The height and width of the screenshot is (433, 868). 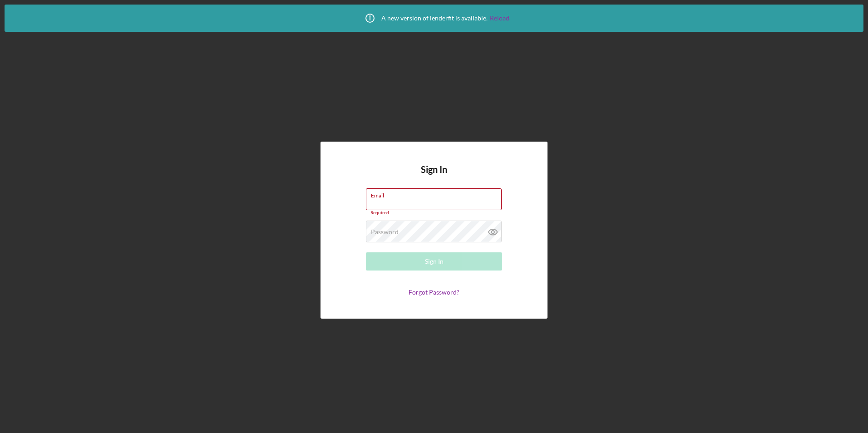 What do you see at coordinates (434, 261) in the screenshot?
I see `button: Sign In` at bounding box center [434, 261].